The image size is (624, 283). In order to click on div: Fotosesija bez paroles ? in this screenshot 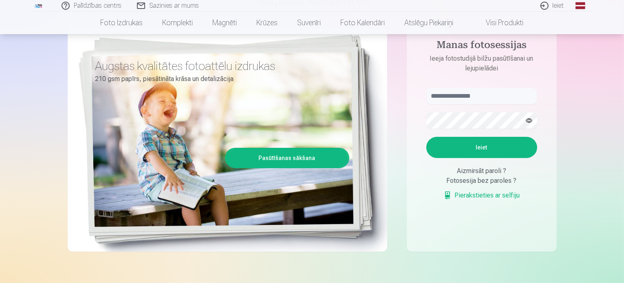, I will do `click(482, 181)`.